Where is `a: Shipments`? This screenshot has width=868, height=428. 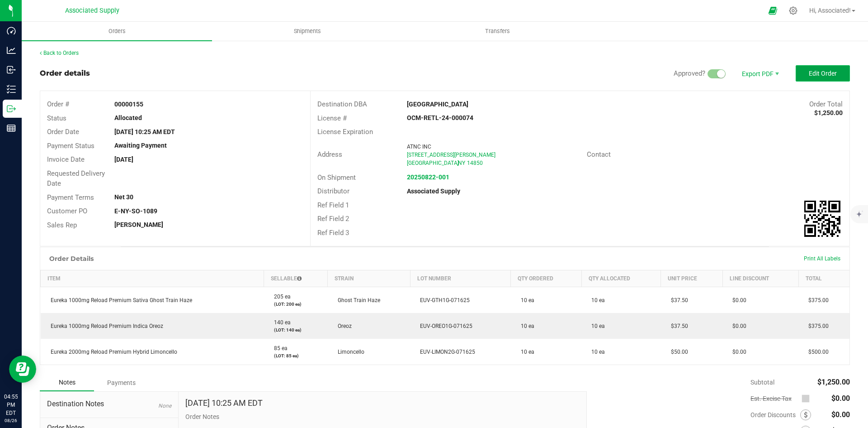
a: Shipments is located at coordinates (307, 31).